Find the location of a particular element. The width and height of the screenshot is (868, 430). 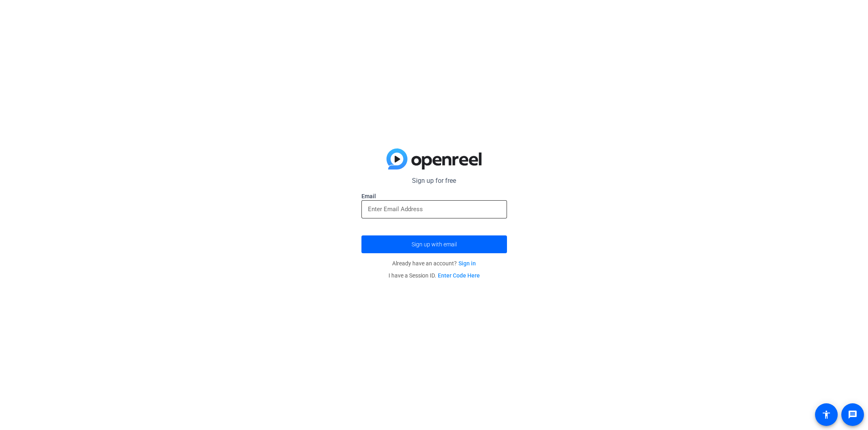

label: Email is located at coordinates (434, 196).